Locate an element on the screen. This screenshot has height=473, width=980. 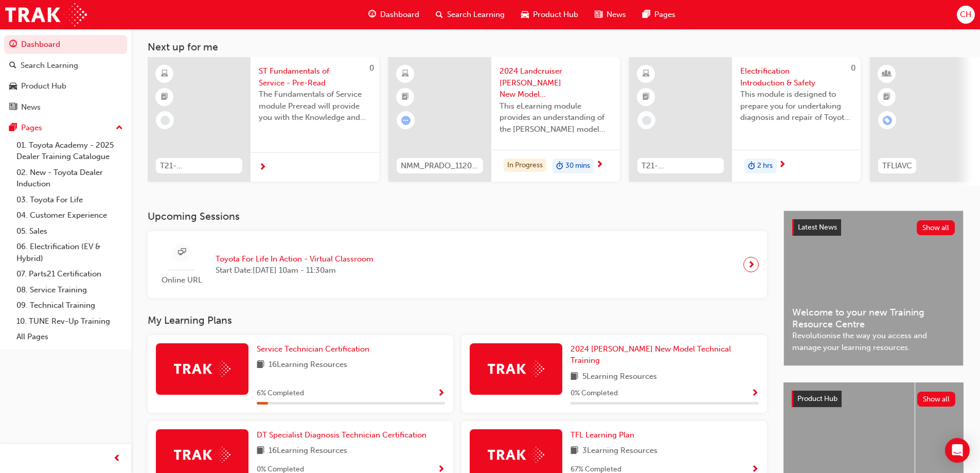
span: learningResourceType_INSTRUCTOR_LED-icon is located at coordinates (886, 74).